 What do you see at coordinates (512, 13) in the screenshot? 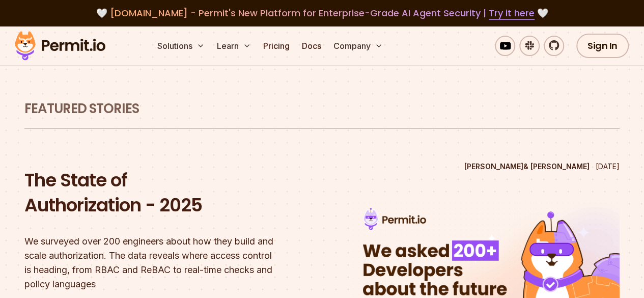
I see `a: Try it here` at bounding box center [512, 13].